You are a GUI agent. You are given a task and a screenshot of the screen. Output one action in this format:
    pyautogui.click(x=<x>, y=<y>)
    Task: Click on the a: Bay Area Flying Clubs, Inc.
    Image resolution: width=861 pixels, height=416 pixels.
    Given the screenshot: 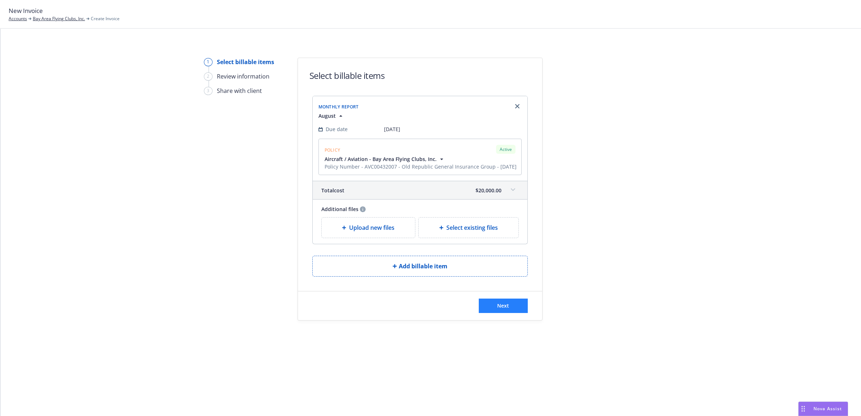 What is the action you would take?
    pyautogui.click(x=59, y=19)
    